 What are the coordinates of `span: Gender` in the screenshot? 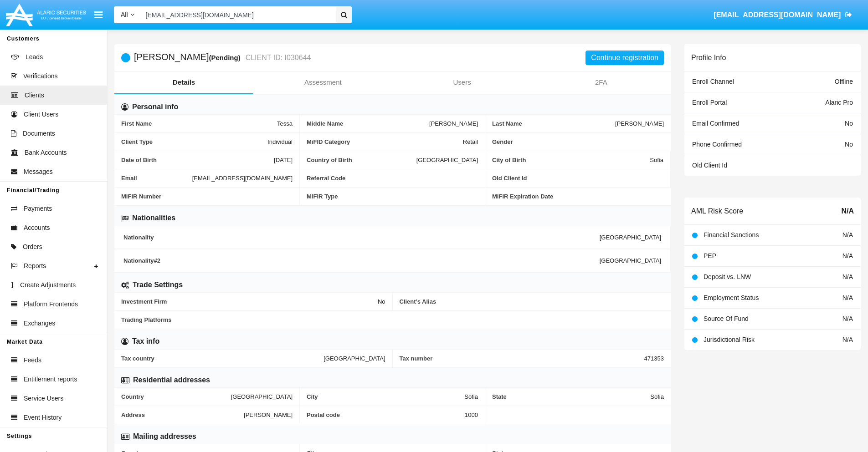 It's located at (578, 141).